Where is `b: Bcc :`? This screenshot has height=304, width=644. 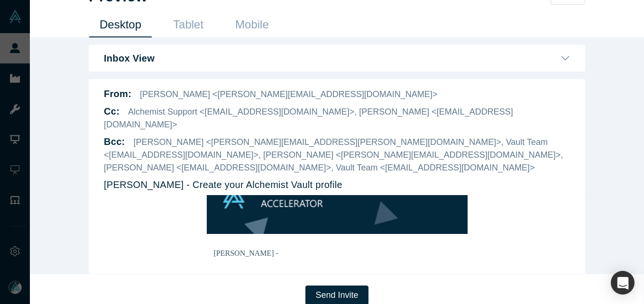 b: Bcc : is located at coordinates (115, 142).